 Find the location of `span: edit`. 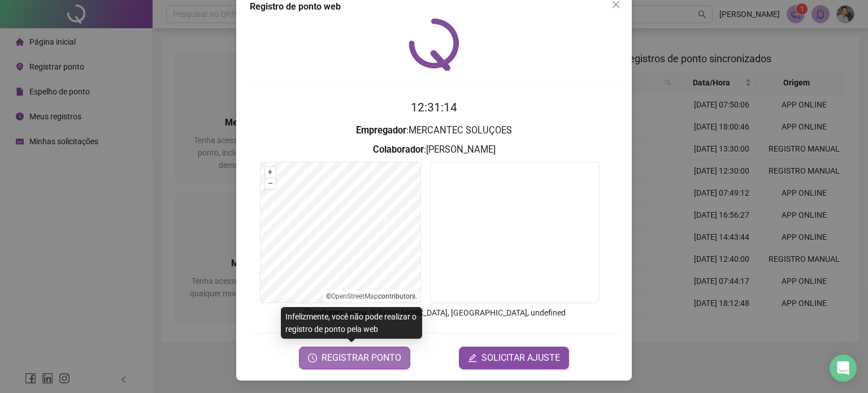

span: edit is located at coordinates (473, 358).